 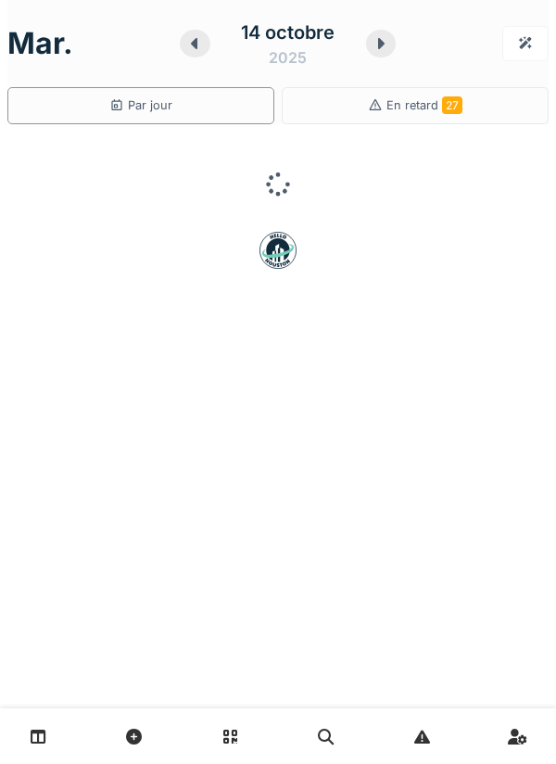 I want to click on div: Par jour, so click(x=141, y=105).